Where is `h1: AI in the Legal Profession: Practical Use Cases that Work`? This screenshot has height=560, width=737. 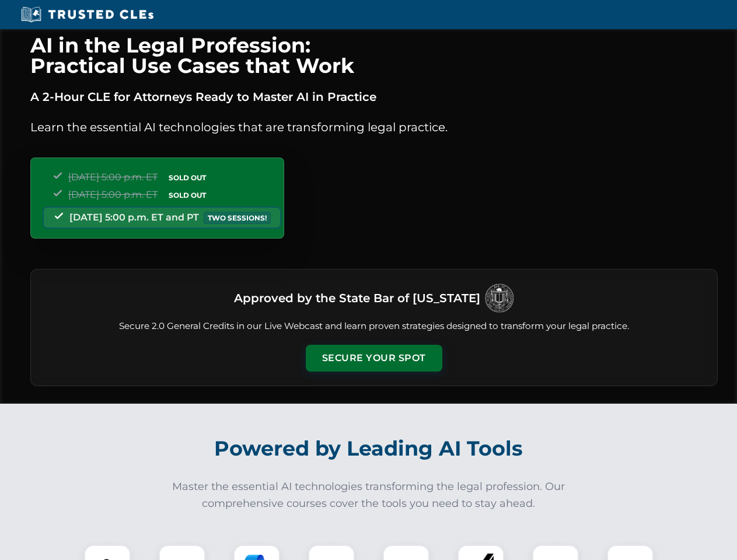 h1: AI in the Legal Profession: Practical Use Cases that Work is located at coordinates (374, 55).